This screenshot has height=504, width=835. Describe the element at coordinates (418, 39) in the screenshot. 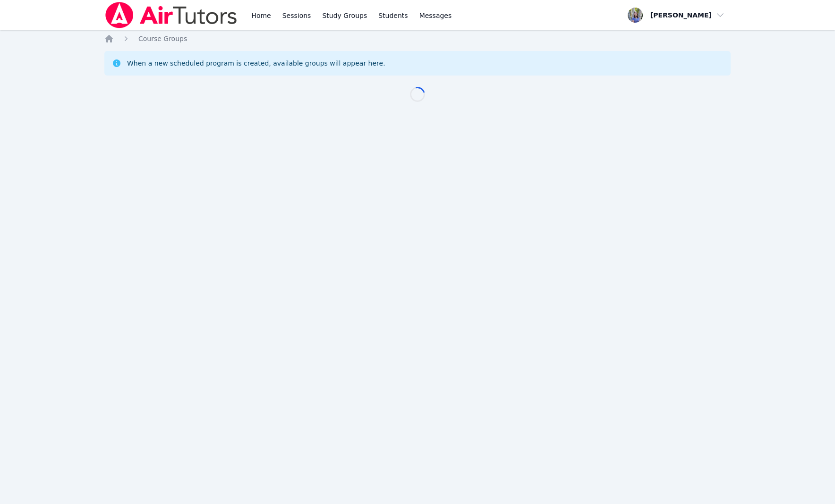

I see `nav: Breadcrumb` at that location.